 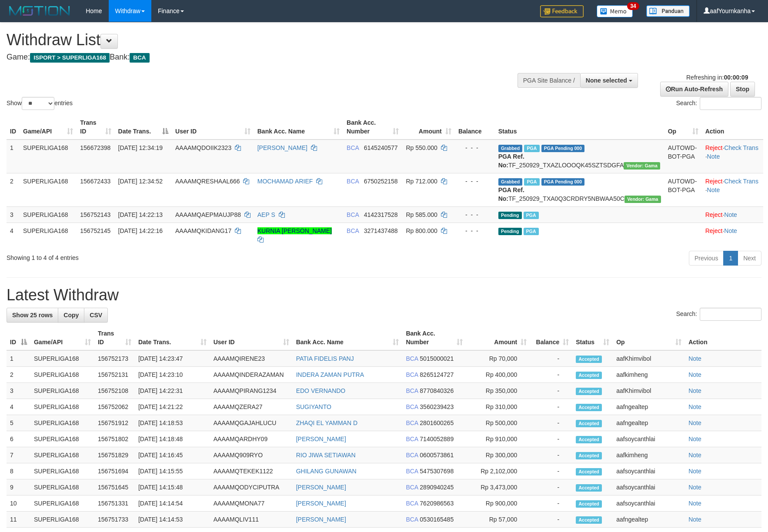 What do you see at coordinates (18, 423) in the screenshot?
I see `td: 5` at bounding box center [18, 423].